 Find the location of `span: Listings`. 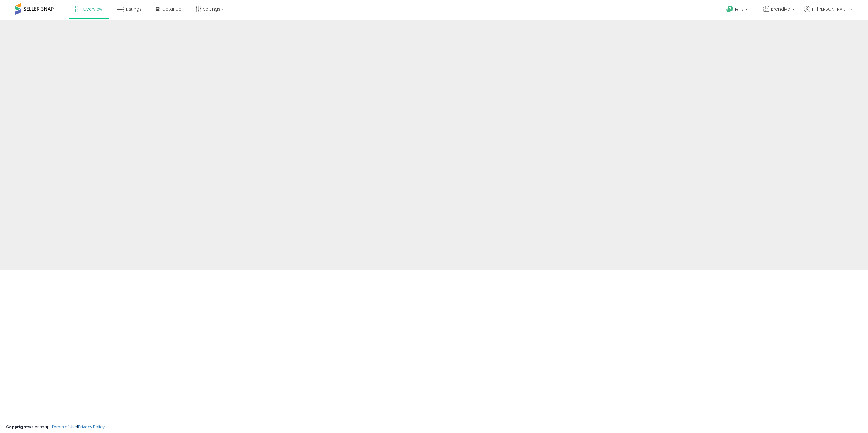

span: Listings is located at coordinates (134, 9).